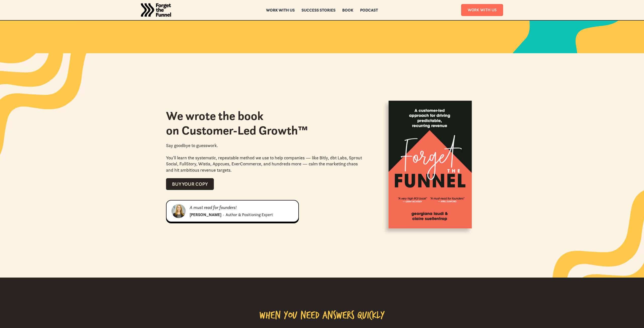  I want to click on a: Work With Us, so click(482, 10).